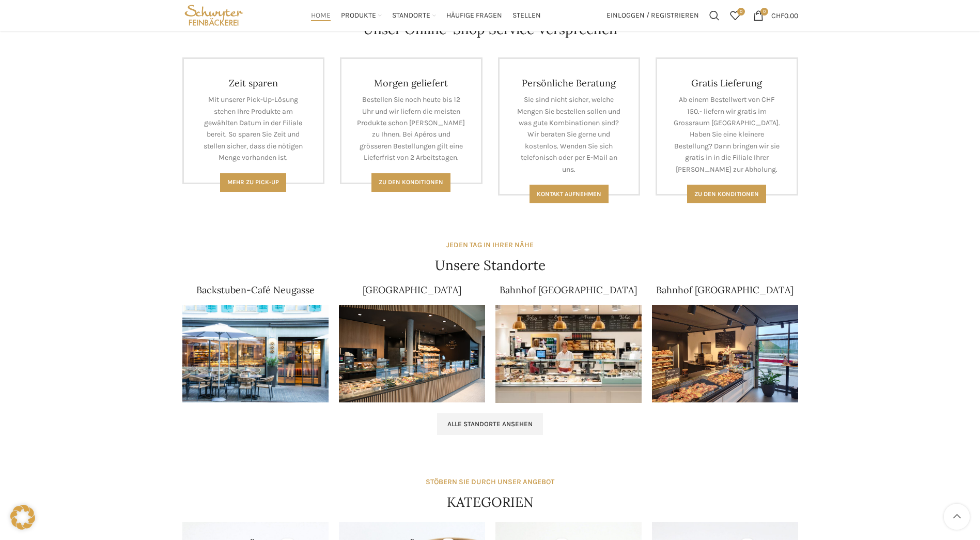 This screenshot has width=980, height=540. What do you see at coordinates (569, 194) in the screenshot?
I see `a: Kontakt aufnehmen` at bounding box center [569, 194].